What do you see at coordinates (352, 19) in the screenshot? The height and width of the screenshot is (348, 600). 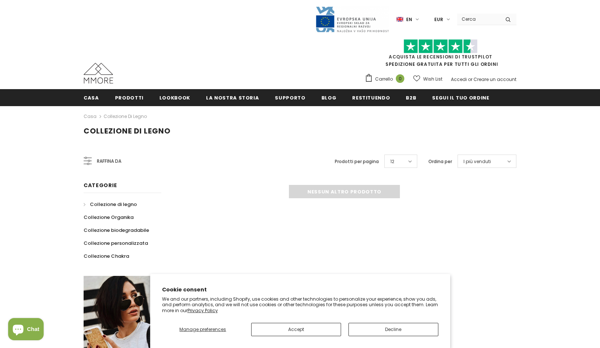 I see `a: Javni Razpis` at bounding box center [352, 19].